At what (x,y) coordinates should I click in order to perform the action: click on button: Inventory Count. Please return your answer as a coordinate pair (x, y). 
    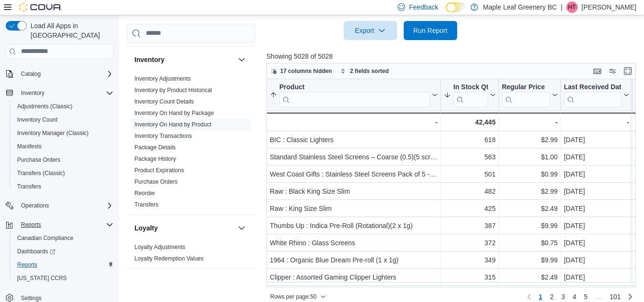
    Looking at the image, I should click on (63, 120).